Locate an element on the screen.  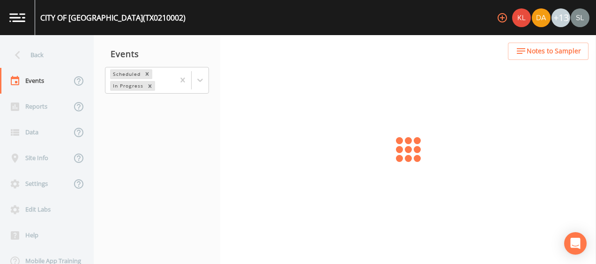
img: a84961a0472e9debc750dd08a004988d is located at coordinates (541, 18).